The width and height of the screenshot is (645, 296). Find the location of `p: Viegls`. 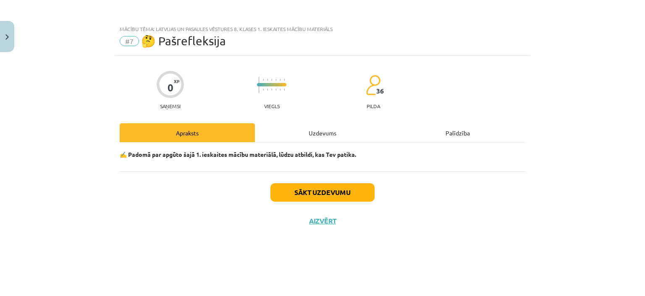

p: Viegls is located at coordinates (272, 106).